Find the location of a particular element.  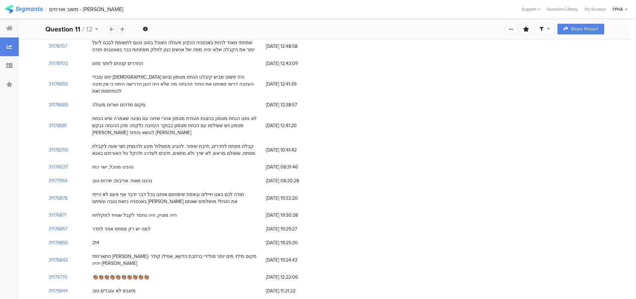

div: לא נתנו הנחת מטמון בהצגת תעודת מטמון אחרי שיחה עם נציגה שאמרה שיש הנחת מטמון ויש ששילמו עם הנחת מ... is located at coordinates (176, 125).